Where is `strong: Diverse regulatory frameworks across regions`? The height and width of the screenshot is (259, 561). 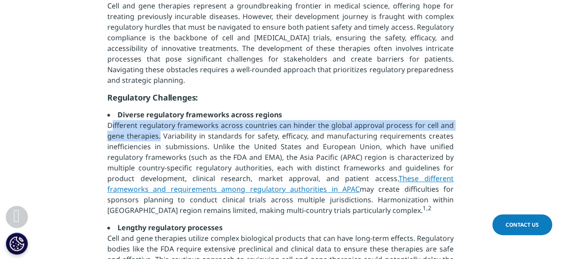
strong: Diverse regulatory frameworks across regions is located at coordinates (200, 115).